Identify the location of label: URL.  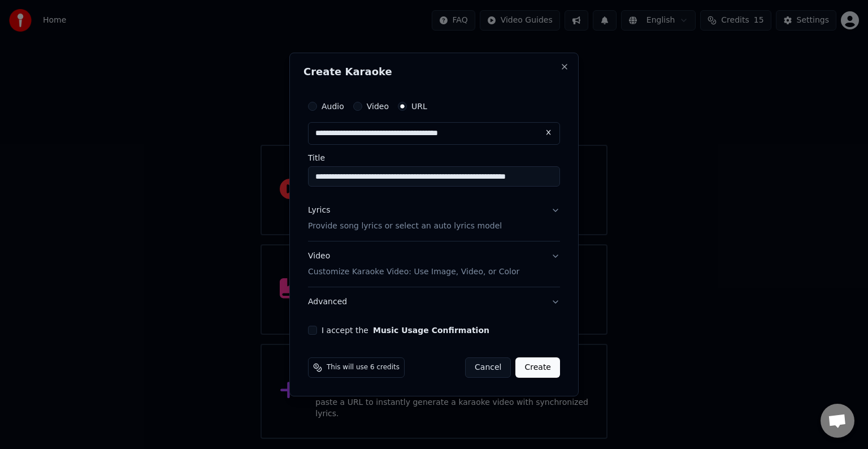
(419, 106).